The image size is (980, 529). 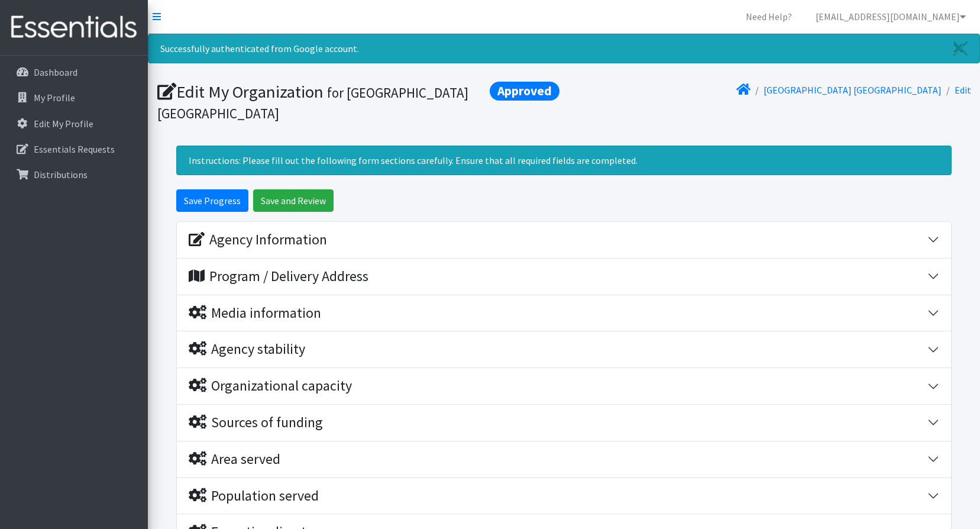 What do you see at coordinates (74, 124) in the screenshot?
I see `a: Edit My Profile` at bounding box center [74, 124].